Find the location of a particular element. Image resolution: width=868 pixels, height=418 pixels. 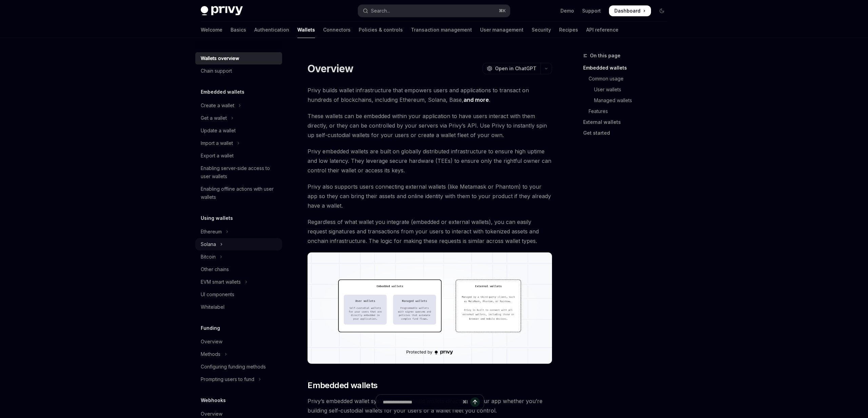

a: Configuring funding methods is located at coordinates (238, 367).